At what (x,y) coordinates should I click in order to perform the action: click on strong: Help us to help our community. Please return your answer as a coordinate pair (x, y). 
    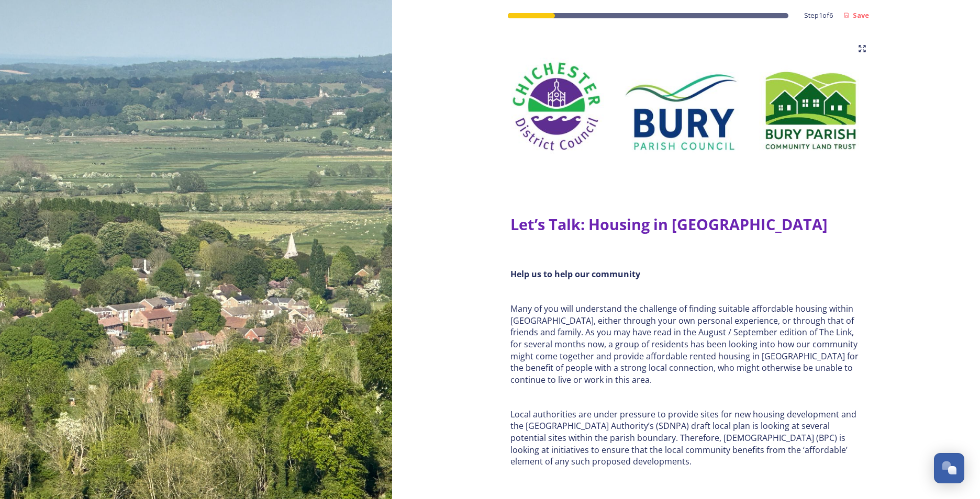
    Looking at the image, I should click on (575, 274).